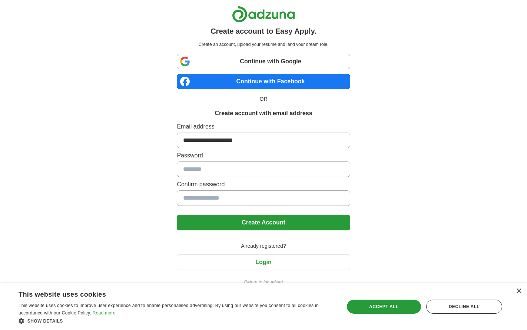  I want to click on a: Login, so click(263, 262).